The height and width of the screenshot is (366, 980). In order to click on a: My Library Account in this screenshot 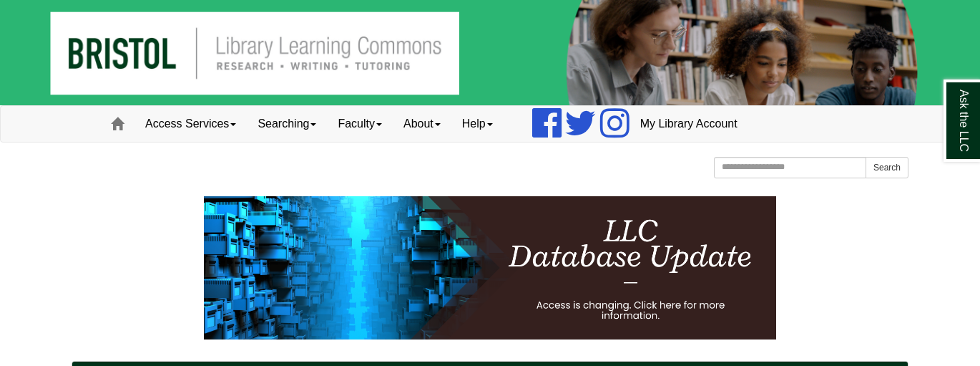, I will do `click(689, 124)`.